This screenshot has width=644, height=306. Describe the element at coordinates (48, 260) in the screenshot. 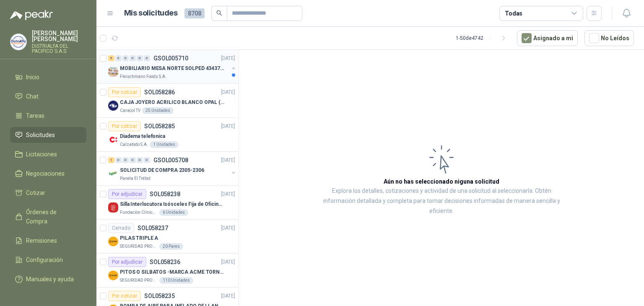

I see `a: Configuración` at that location.